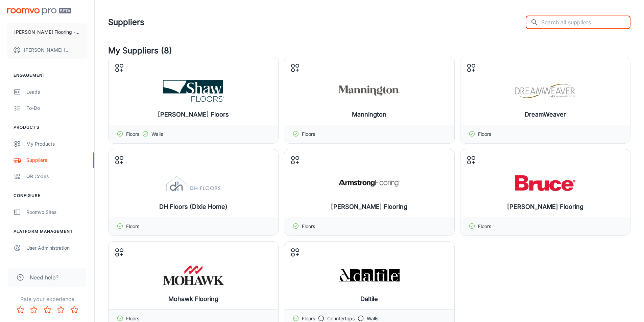 The image size is (644, 322). Describe the element at coordinates (47, 299) in the screenshot. I see `p: Rate your experience` at that location.